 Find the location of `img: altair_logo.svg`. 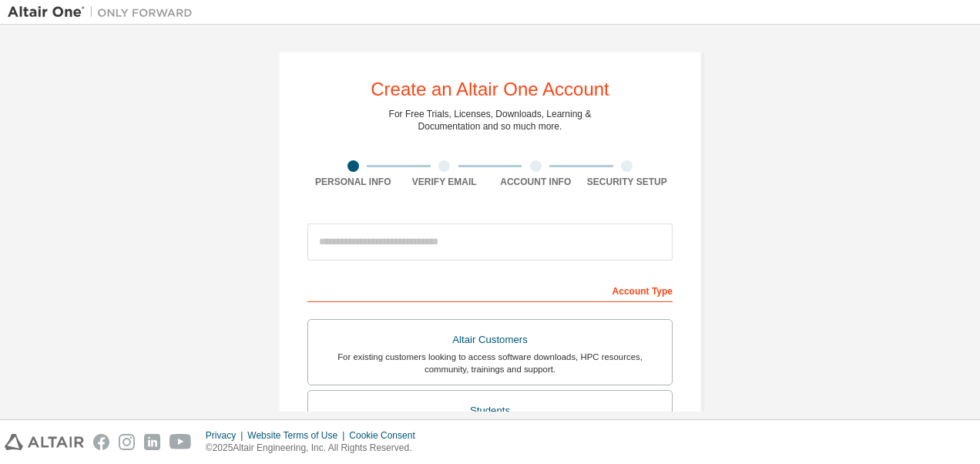

img: altair_logo.svg is located at coordinates (44, 442).